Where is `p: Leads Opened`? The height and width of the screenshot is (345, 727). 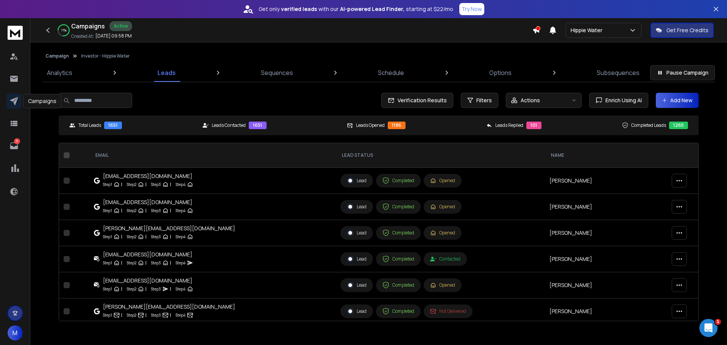 p: Leads Opened is located at coordinates (370, 125).